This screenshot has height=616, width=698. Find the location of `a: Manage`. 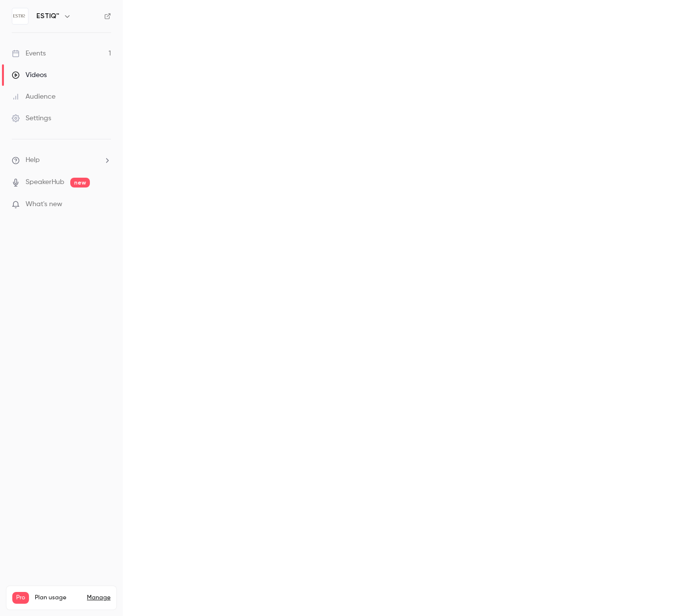

a: Manage is located at coordinates (99, 598).